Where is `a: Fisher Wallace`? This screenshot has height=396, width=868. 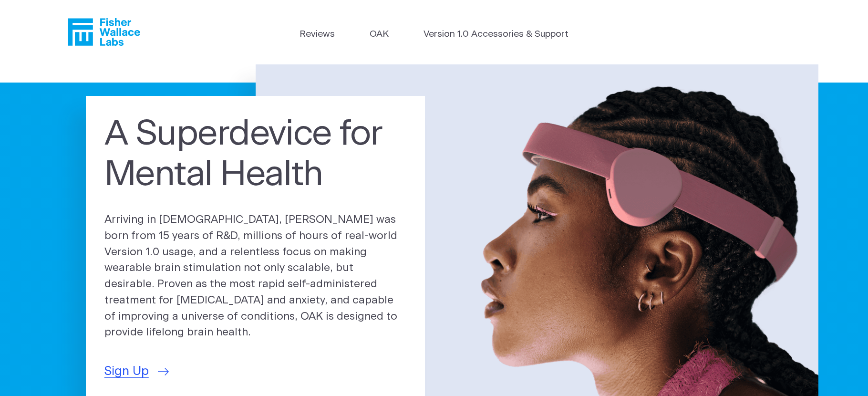
a: Fisher Wallace is located at coordinates (104, 32).